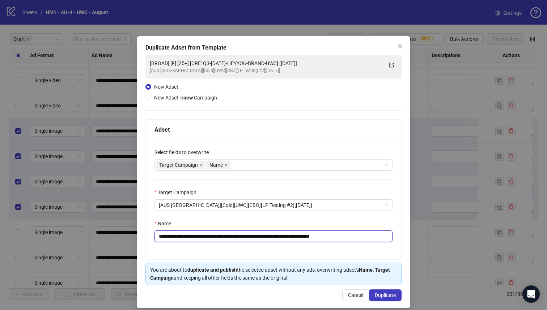 This screenshot has width=547, height=310. Describe the element at coordinates (273, 236) in the screenshot. I see `input: Name` at that location.